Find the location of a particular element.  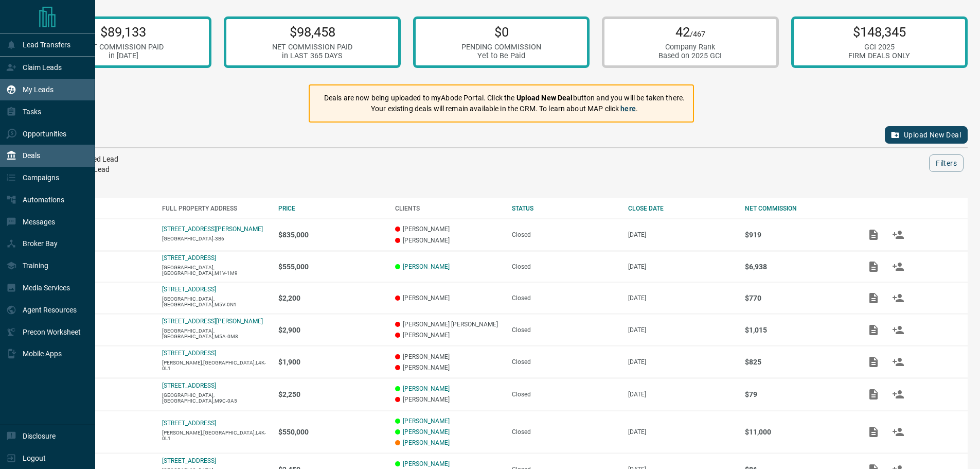

p: $555,000 is located at coordinates (331, 267).